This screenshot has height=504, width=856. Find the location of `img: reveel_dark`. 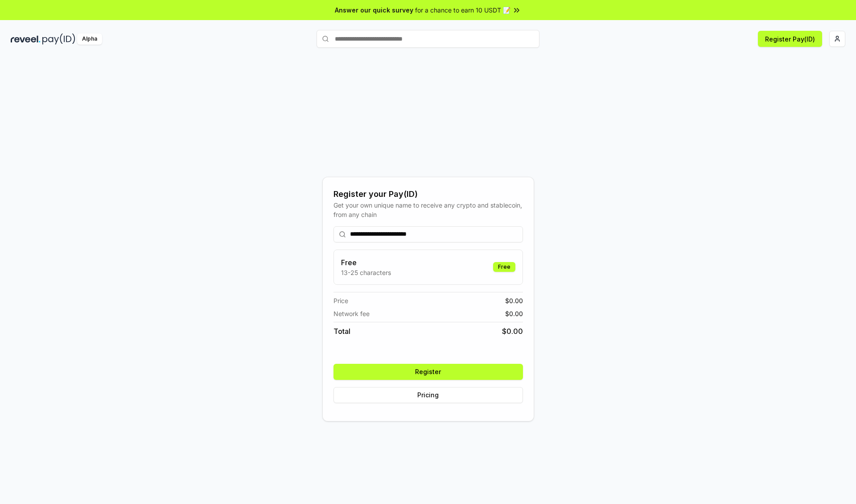

img: reveel_dark is located at coordinates (26, 39).